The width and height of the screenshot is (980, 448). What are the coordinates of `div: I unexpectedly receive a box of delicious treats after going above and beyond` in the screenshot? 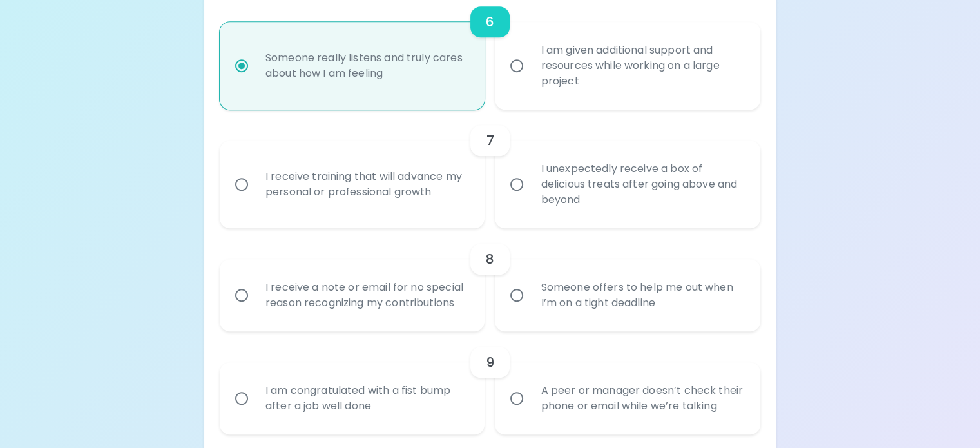 It's located at (642, 184).